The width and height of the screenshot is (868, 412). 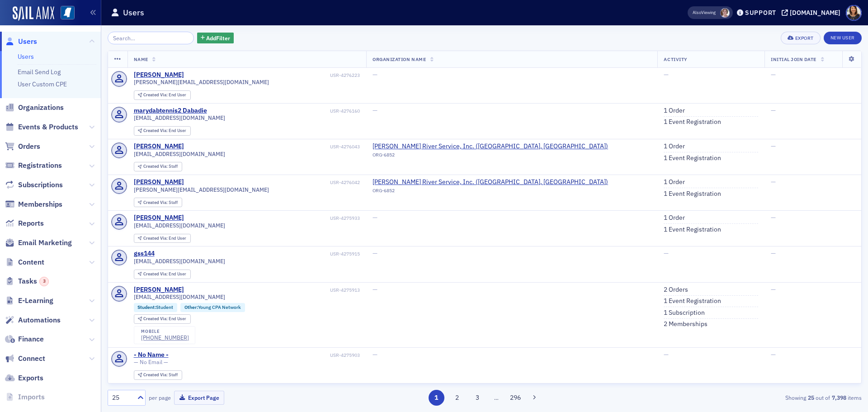 I want to click on span: Tasks, so click(x=34, y=282).